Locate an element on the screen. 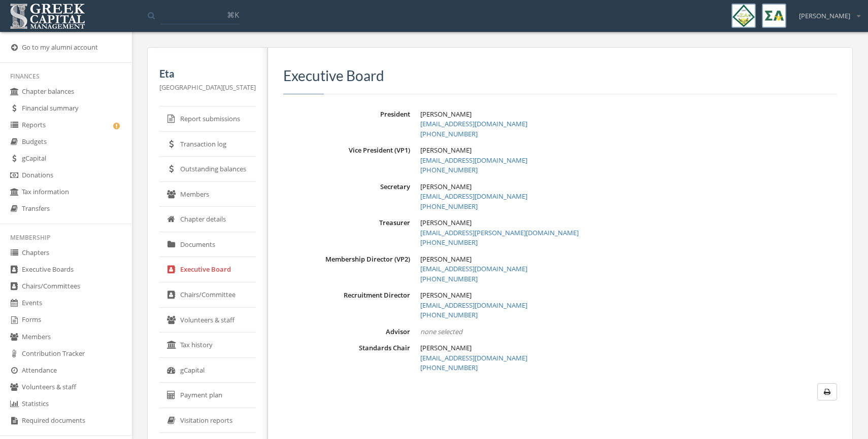 This screenshot has height=439, width=868. span: ⌘K is located at coordinates (233, 15).